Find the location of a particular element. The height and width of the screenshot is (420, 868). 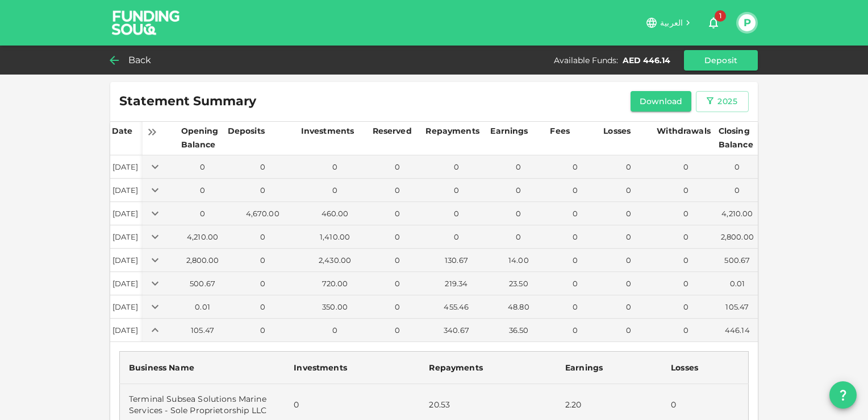

div: 105.47 is located at coordinates (737, 306).